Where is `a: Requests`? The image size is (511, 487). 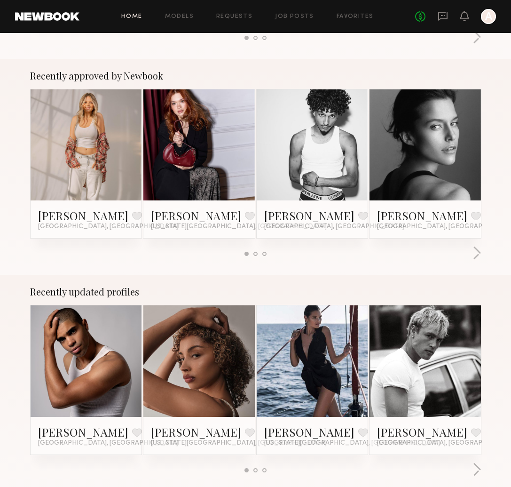 a: Requests is located at coordinates (234, 16).